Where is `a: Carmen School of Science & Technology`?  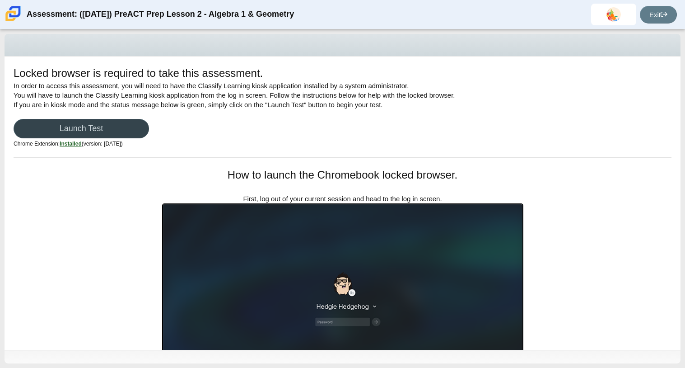
a: Carmen School of Science & Technology is located at coordinates (13, 20).